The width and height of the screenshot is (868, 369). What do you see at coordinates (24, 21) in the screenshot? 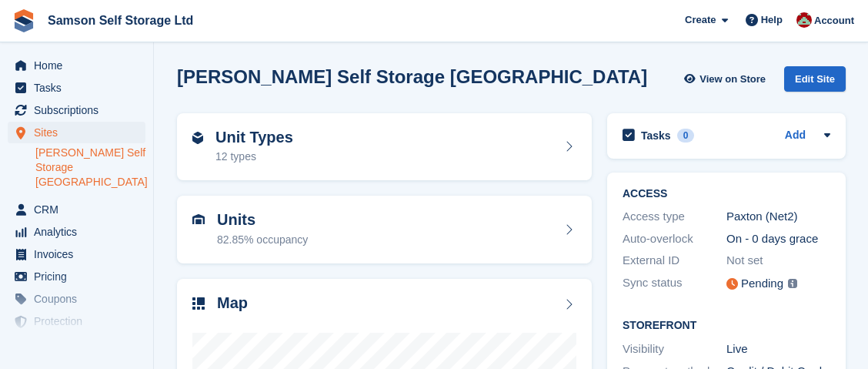
I see `img: stora-icon-8386f47178a22dfd0bd8f6a31ec36ba5ce8667c1dd55bd0f319d3a0aa187defe.svg` at bounding box center [24, 21].